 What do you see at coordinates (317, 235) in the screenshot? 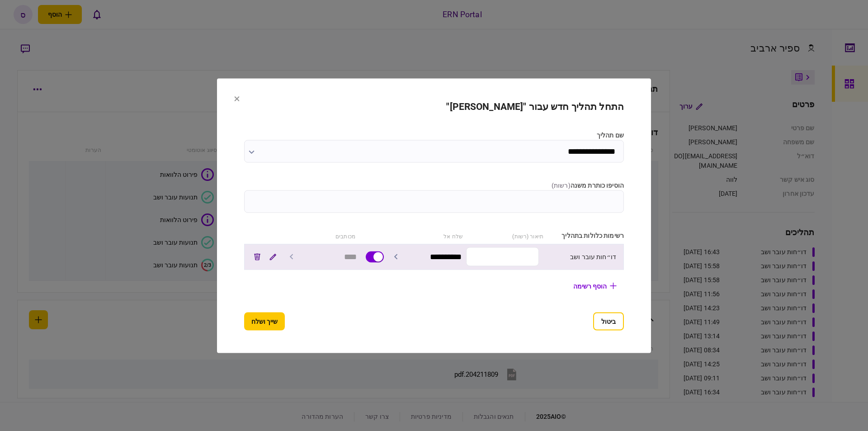
I see `div: מכותבים` at bounding box center [317, 235].